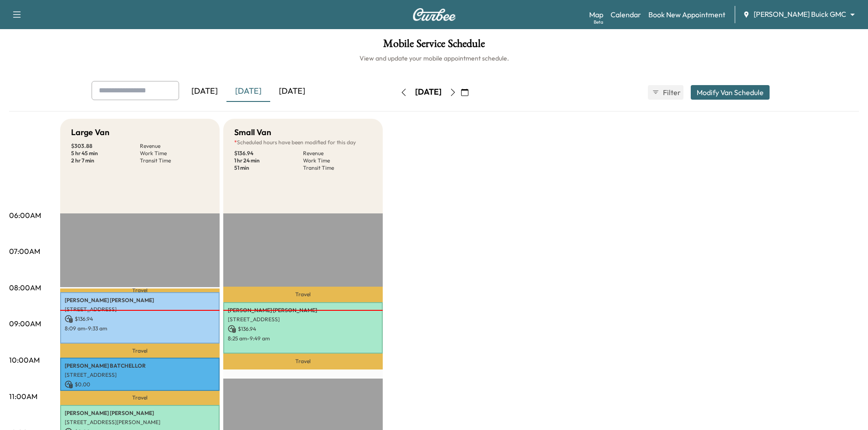  I want to click on p: 09:00AM, so click(25, 324).